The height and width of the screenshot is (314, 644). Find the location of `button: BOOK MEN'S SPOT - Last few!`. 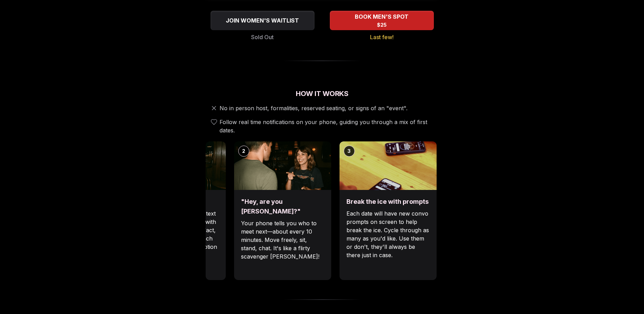

button: BOOK MEN'S SPOT - Last few! is located at coordinates (382, 21).